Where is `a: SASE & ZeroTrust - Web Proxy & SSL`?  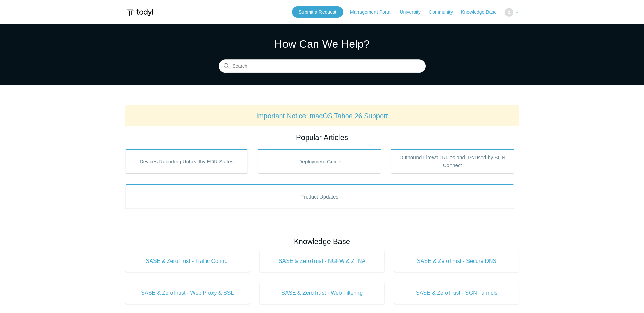 a: SASE & ZeroTrust - Web Proxy & SSL is located at coordinates (187, 293).